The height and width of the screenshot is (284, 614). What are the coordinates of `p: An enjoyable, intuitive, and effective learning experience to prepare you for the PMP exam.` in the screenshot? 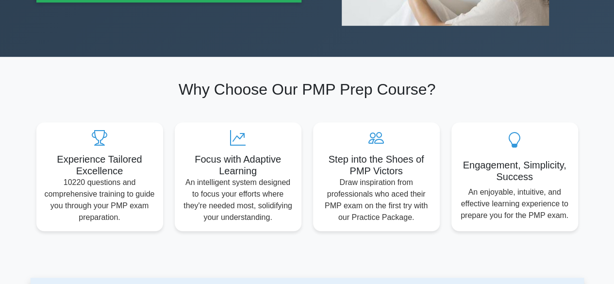 It's located at (515, 204).